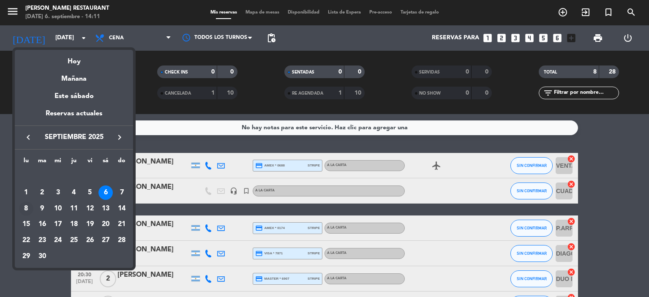 This screenshot has width=649, height=297. What do you see at coordinates (42, 241) in the screenshot?
I see `div: 23` at bounding box center [42, 241].